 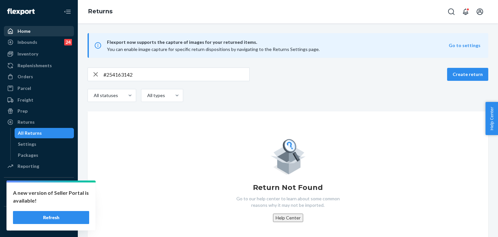 What do you see at coordinates (39, 217) in the screenshot?
I see `button: Fast Tags` at bounding box center [39, 217].